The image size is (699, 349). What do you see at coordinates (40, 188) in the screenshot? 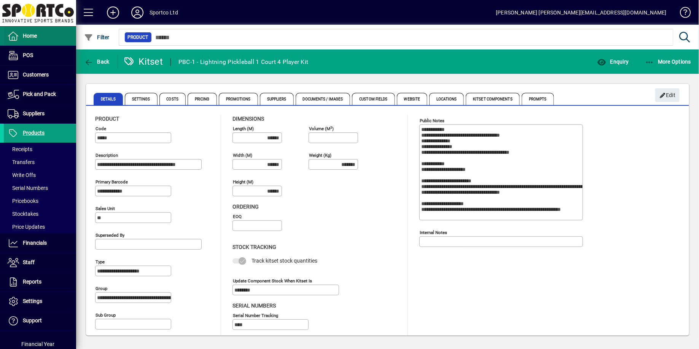
I see `a: Serial Numbers` at bounding box center [40, 188].